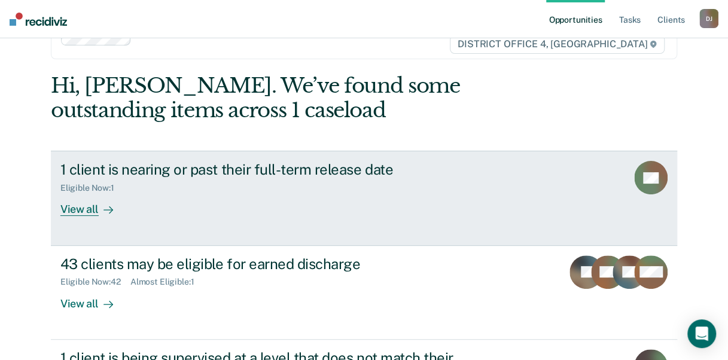  Describe the element at coordinates (167, 282) in the screenshot. I see `div: Almost Eligible : 1` at that location.